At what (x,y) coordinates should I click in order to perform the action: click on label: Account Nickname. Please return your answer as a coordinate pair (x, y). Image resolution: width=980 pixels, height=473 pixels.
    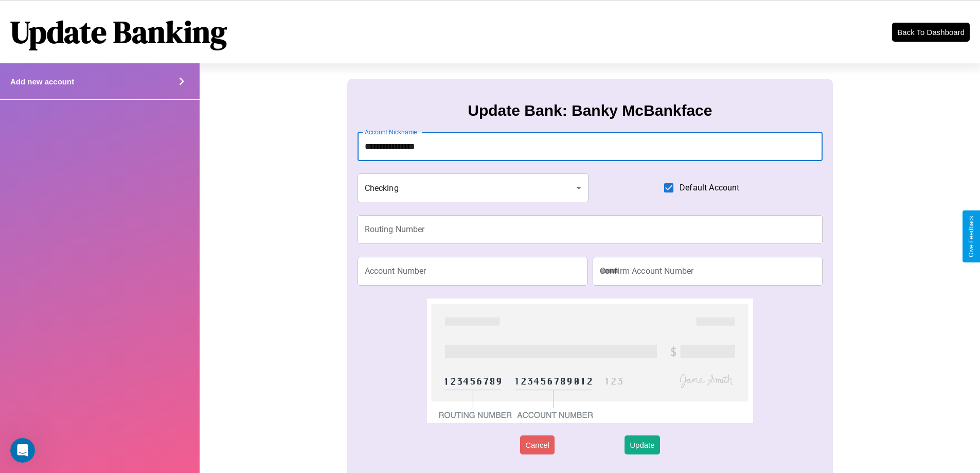
    Looking at the image, I should click on (391, 131).